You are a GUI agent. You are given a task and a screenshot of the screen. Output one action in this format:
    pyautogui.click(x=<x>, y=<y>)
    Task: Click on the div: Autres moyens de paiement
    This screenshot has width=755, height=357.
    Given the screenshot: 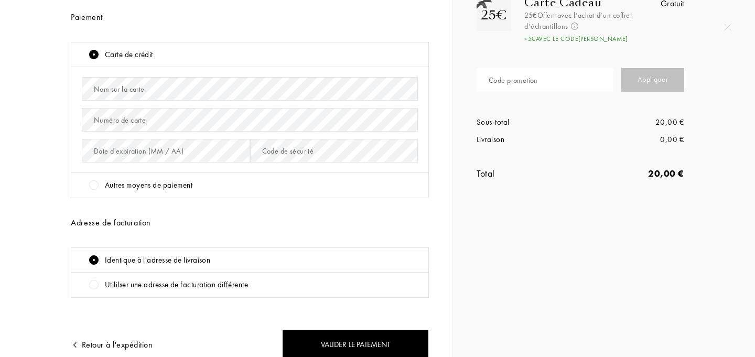 What is the action you would take?
    pyautogui.click(x=148, y=185)
    